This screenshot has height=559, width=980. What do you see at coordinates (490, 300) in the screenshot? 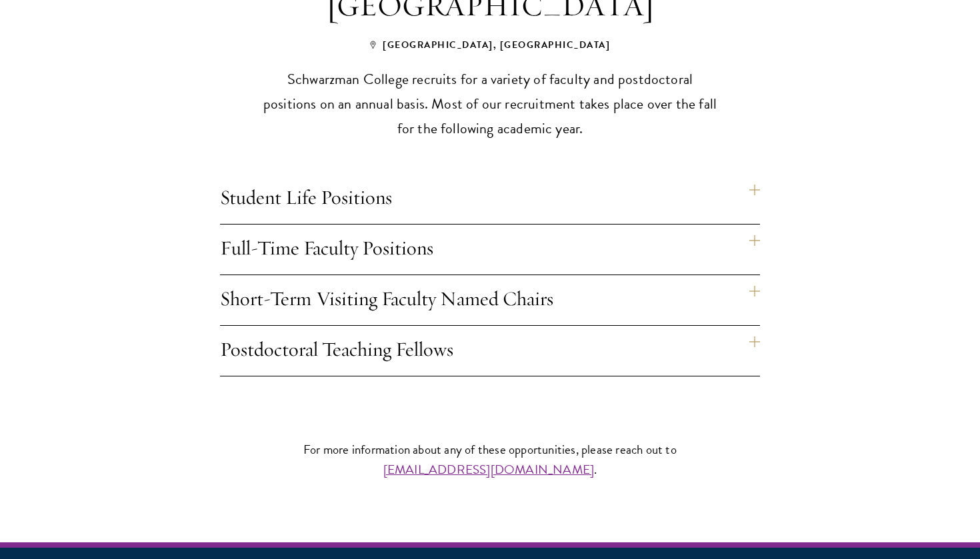
I see `h4: Short-Term Visiting Faculty Named Chairs` at bounding box center [490, 300].